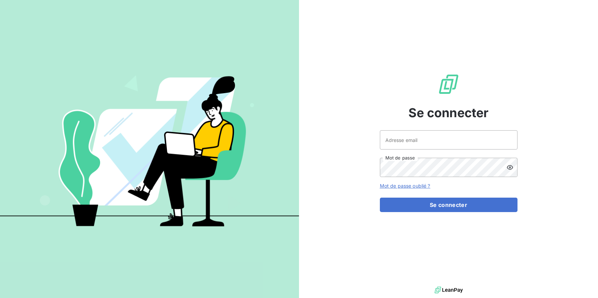 The width and height of the screenshot is (598, 298). I want to click on img: logo, so click(449, 290).